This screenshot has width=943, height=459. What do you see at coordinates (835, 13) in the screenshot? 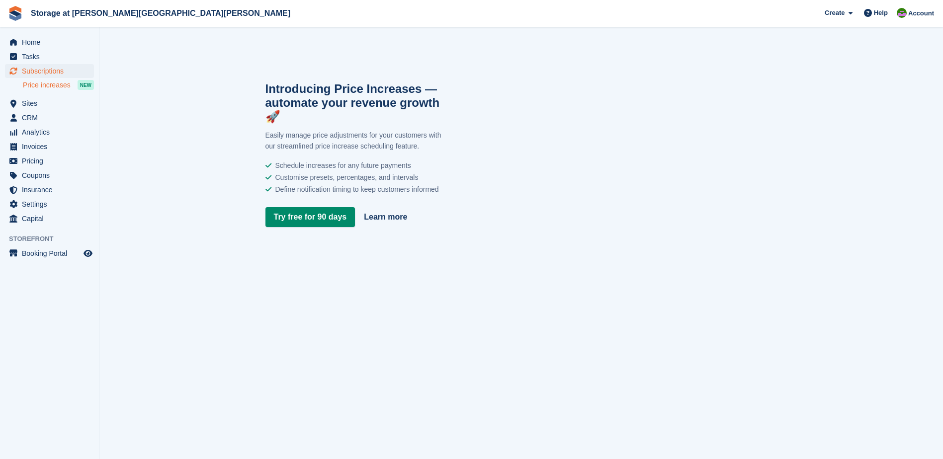
I see `span: Create` at bounding box center [835, 13].